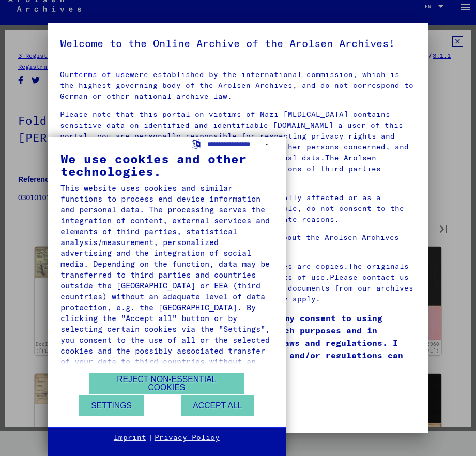 The width and height of the screenshot is (476, 456). Describe the element at coordinates (187, 438) in the screenshot. I see `a: Privacy Policy` at that location.